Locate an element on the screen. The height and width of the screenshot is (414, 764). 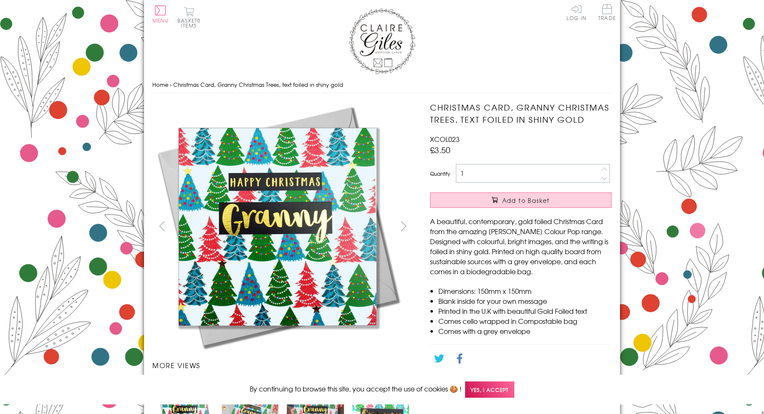
button: Menu is located at coordinates (160, 14).